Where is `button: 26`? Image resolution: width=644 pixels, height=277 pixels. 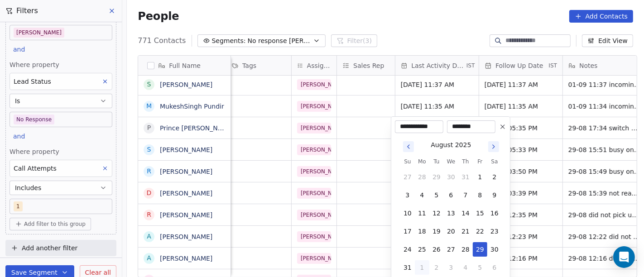
button: 26 is located at coordinates (437, 250).